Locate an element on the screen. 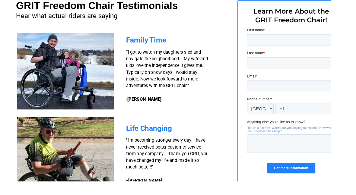 The height and width of the screenshot is (195, 356). span: Family Time is located at coordinates (157, 43).